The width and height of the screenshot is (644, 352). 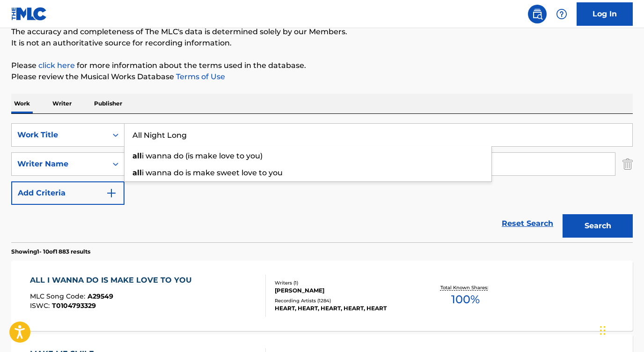 I want to click on div: Work Title, so click(x=60, y=135).